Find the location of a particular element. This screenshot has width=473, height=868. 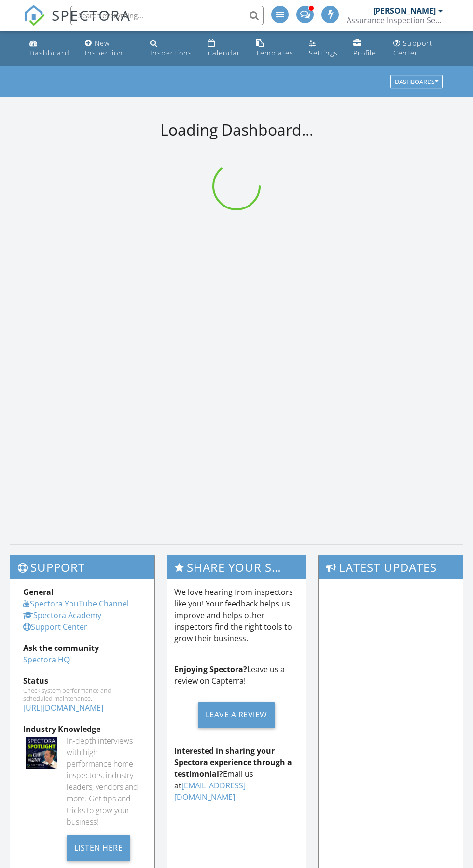

div: Profile is located at coordinates (364, 52).